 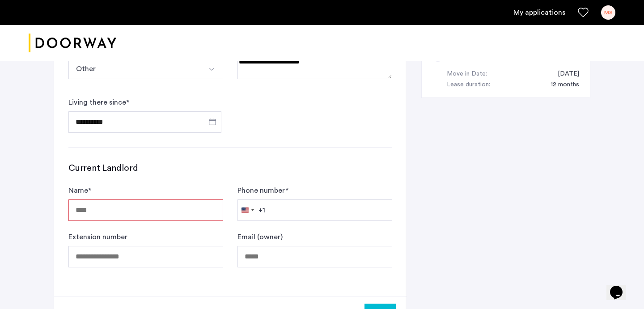 I want to click on div: MS, so click(x=608, y=12).